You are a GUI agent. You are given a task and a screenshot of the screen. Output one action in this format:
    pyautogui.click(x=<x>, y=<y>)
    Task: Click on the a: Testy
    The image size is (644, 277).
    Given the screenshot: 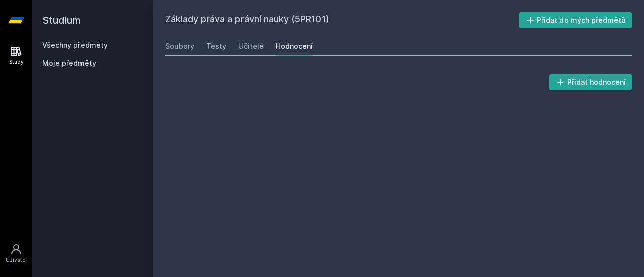 What is the action you would take?
    pyautogui.click(x=216, y=47)
    